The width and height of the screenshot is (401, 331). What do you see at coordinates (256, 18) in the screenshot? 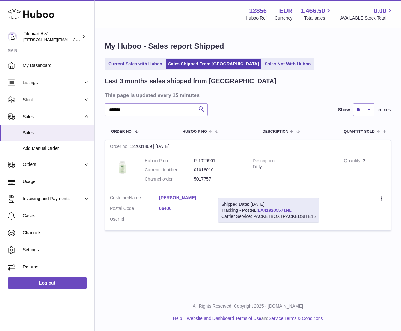
I see `div: Huboo Ref` at bounding box center [256, 18].